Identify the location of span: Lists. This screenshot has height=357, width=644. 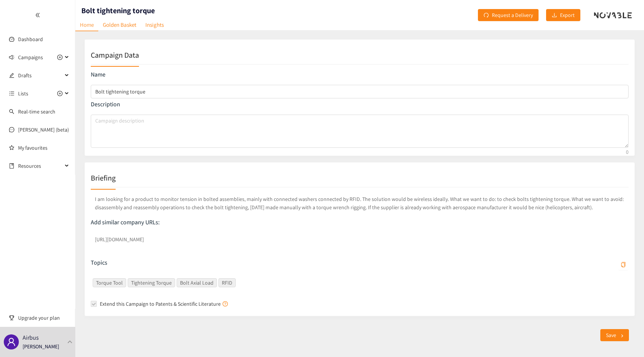
(23, 93).